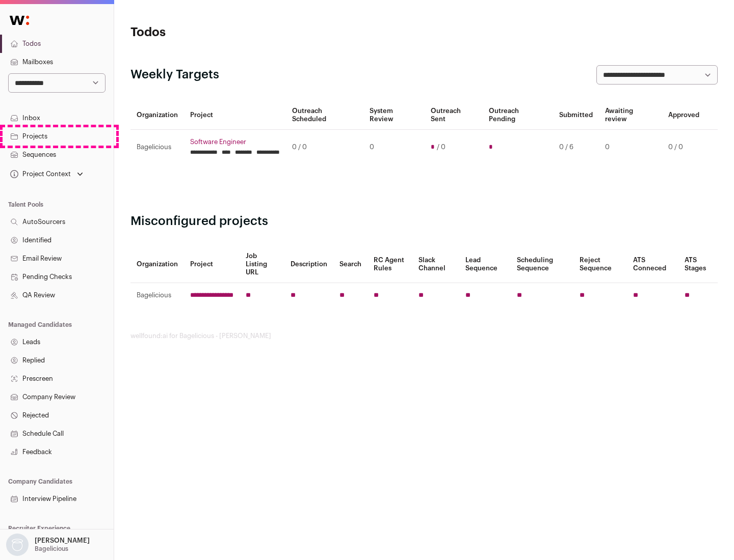  What do you see at coordinates (325, 115) in the screenshot?
I see `th: Outreach Scheduled` at bounding box center [325, 115].